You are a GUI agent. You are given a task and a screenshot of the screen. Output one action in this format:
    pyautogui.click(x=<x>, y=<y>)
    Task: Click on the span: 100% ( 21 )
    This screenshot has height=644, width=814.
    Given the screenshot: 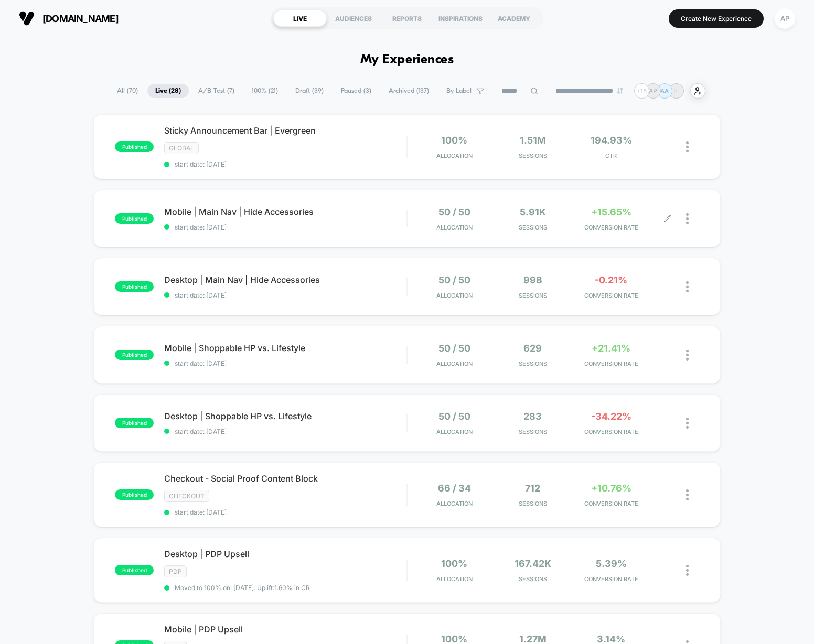 What is the action you would take?
    pyautogui.click(x=264, y=90)
    